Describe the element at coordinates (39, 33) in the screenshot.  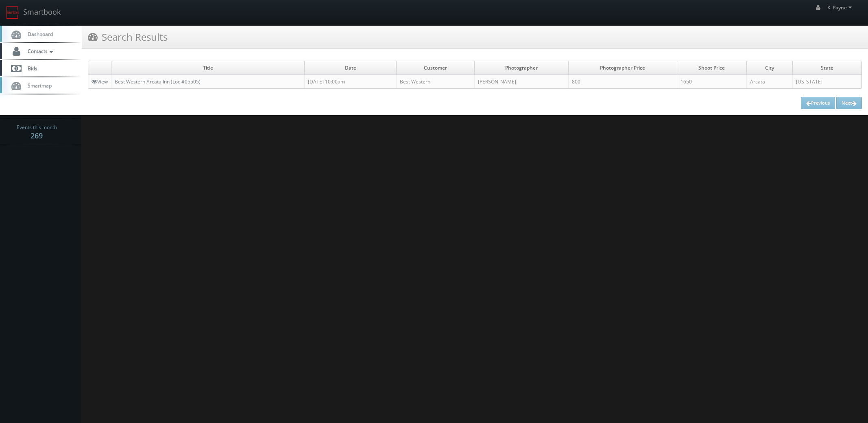
I see `span: Dashboard` at that location.